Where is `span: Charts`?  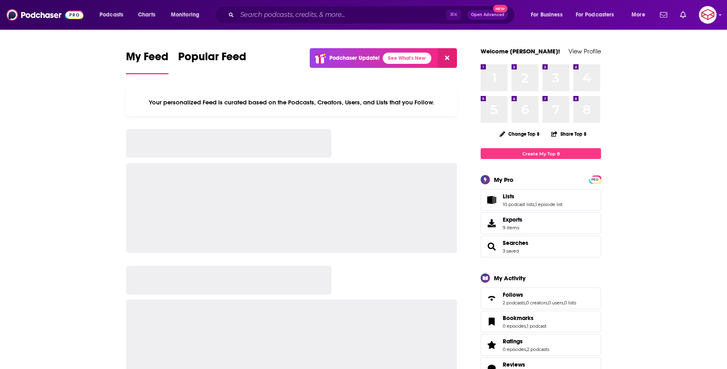 span: Charts is located at coordinates (146, 15).